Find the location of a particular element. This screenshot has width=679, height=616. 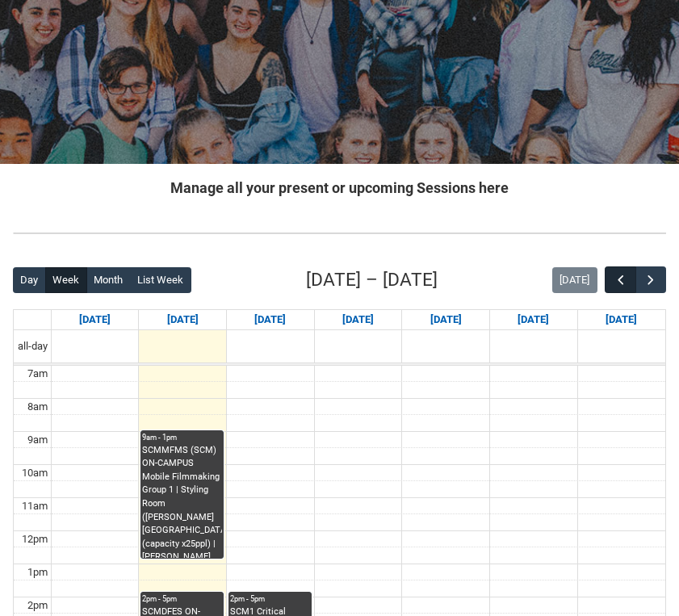

div: 8am is located at coordinates (37, 406).